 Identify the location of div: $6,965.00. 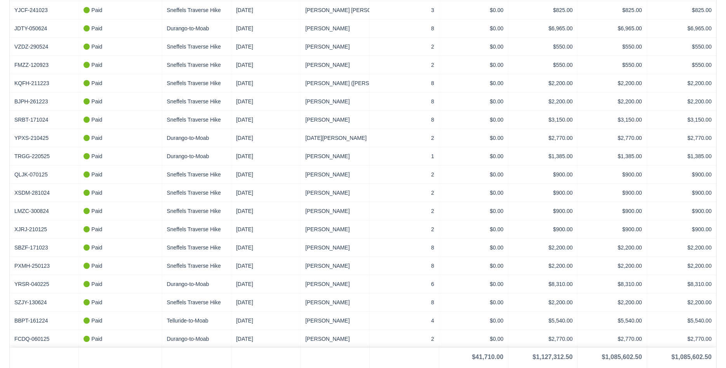
(612, 28).